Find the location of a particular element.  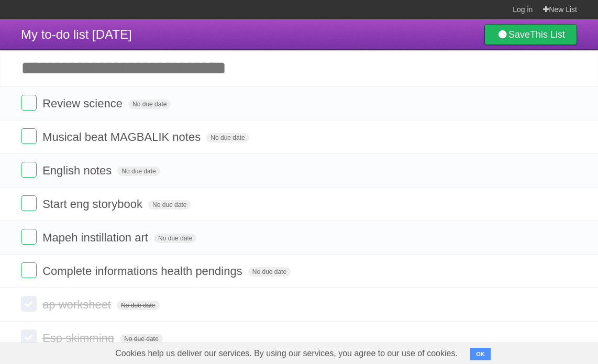

span: Complete informations health pendings is located at coordinates (144, 270).